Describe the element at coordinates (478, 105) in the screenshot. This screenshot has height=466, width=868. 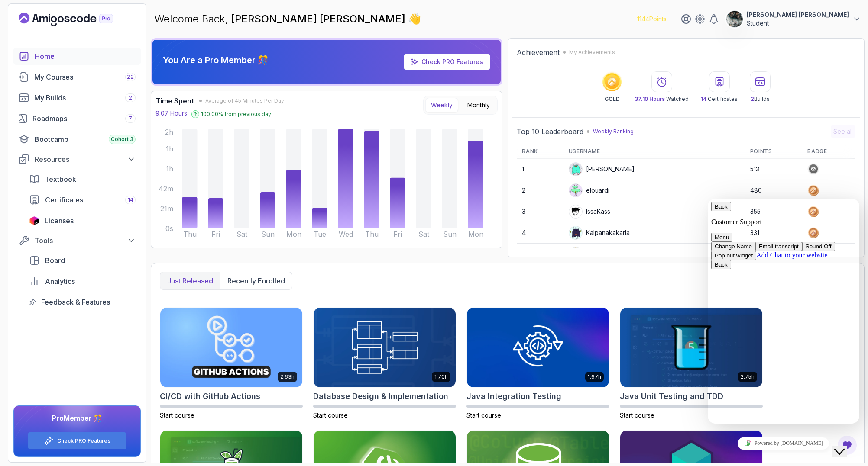
I see `button: Monthly` at that location.